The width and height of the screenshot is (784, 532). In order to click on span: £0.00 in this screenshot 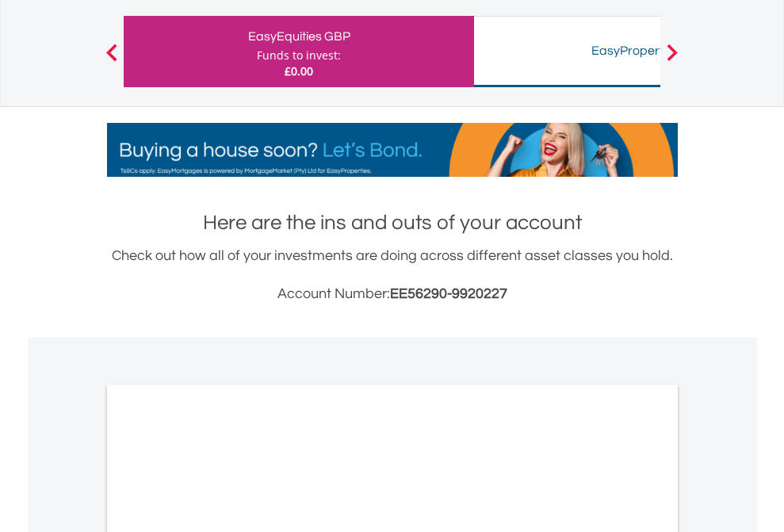, I will do `click(299, 71)`.